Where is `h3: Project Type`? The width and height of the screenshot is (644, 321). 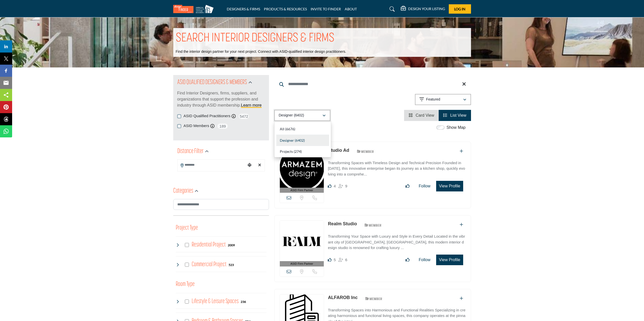
h3: Project Type is located at coordinates (187, 228).